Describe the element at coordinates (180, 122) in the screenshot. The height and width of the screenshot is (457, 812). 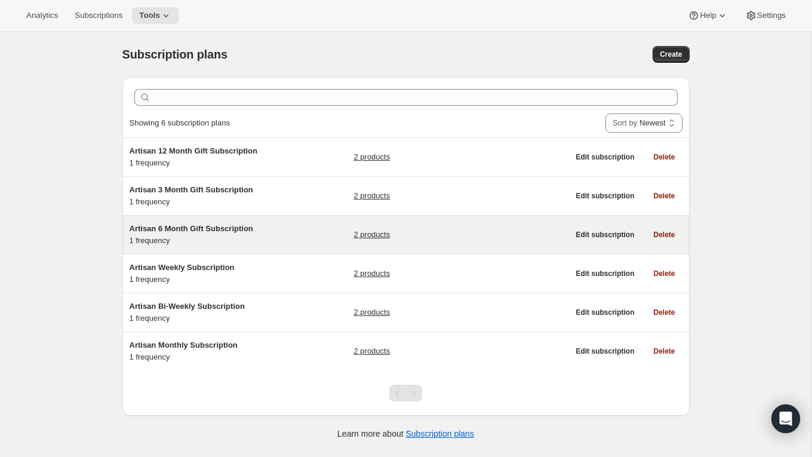
I see `span: Showing 6 subscription plans` at that location.